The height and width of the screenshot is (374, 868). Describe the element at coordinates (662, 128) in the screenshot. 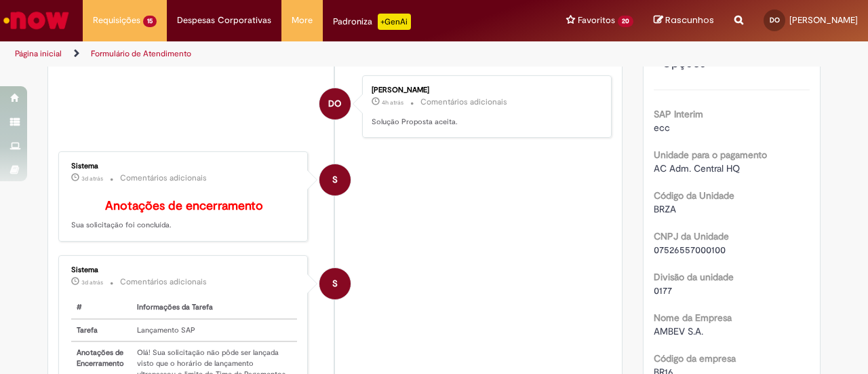

I see `span: ecc` at that location.